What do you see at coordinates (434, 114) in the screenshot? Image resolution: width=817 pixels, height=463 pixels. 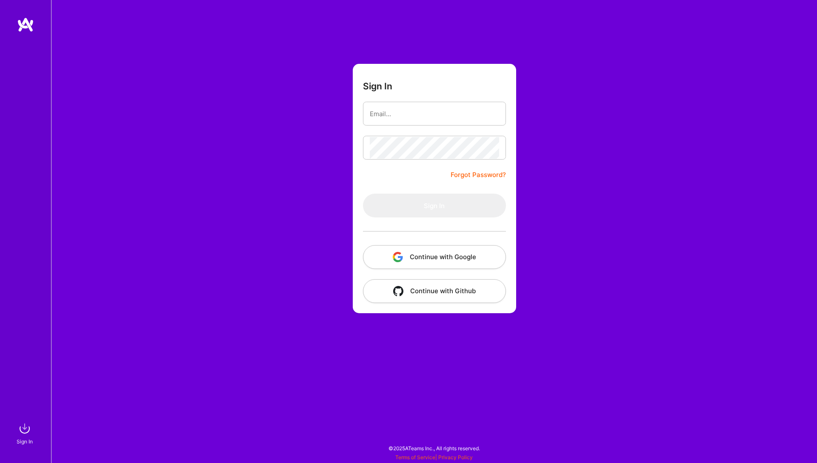 I see `input: Email...` at bounding box center [434, 114].